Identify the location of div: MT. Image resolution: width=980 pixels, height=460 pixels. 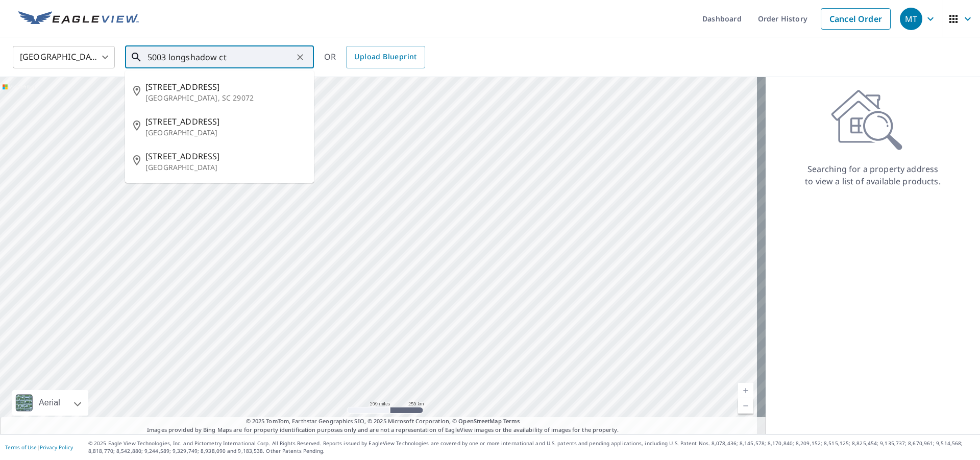
(911, 19).